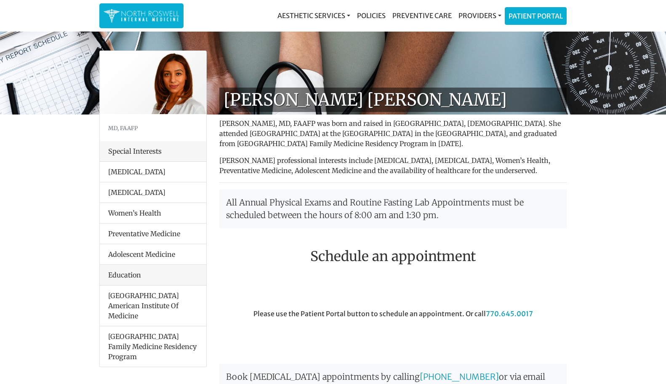 This screenshot has width=666, height=384. I want to click on a: 770.645.0017, so click(509, 314).